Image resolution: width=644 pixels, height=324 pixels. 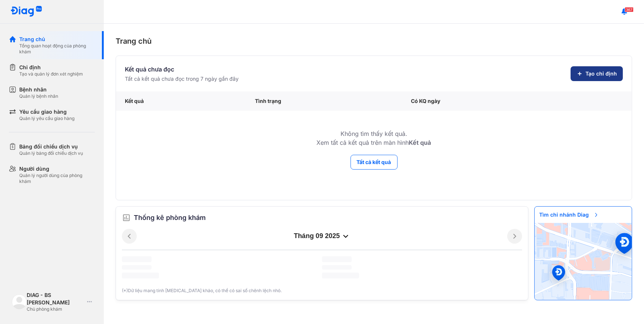 What do you see at coordinates (38, 90) in the screenshot?
I see `div: Bệnh nhân` at bounding box center [38, 90].